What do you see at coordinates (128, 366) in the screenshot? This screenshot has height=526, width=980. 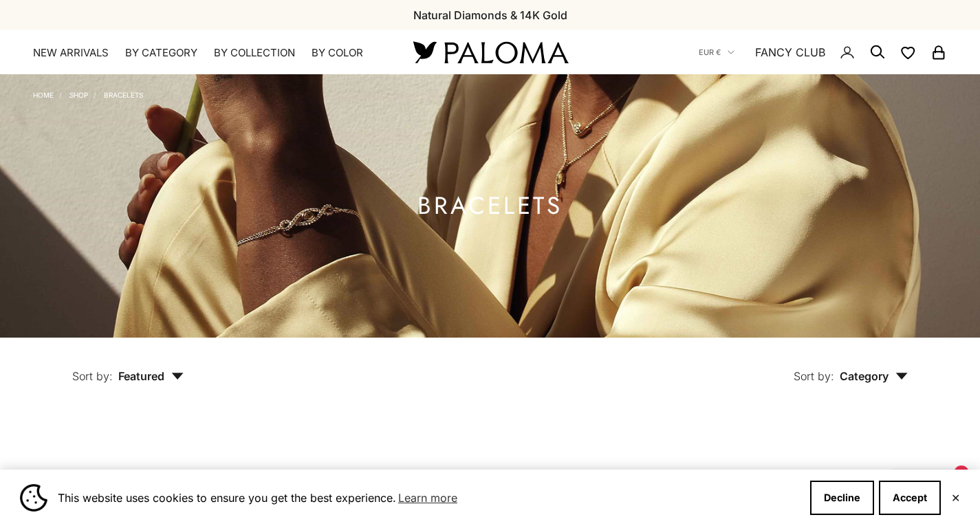 I see `button: Sort by: Featured` at bounding box center [128, 366].